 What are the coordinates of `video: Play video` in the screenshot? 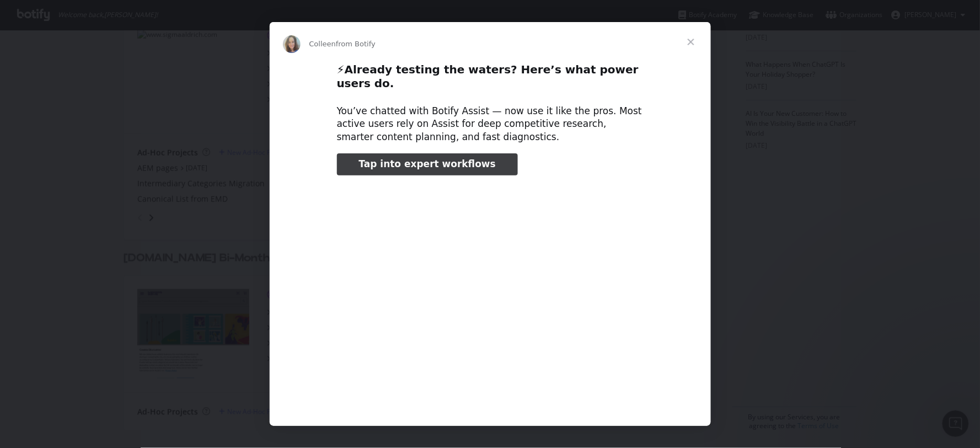 It's located at (490, 299).